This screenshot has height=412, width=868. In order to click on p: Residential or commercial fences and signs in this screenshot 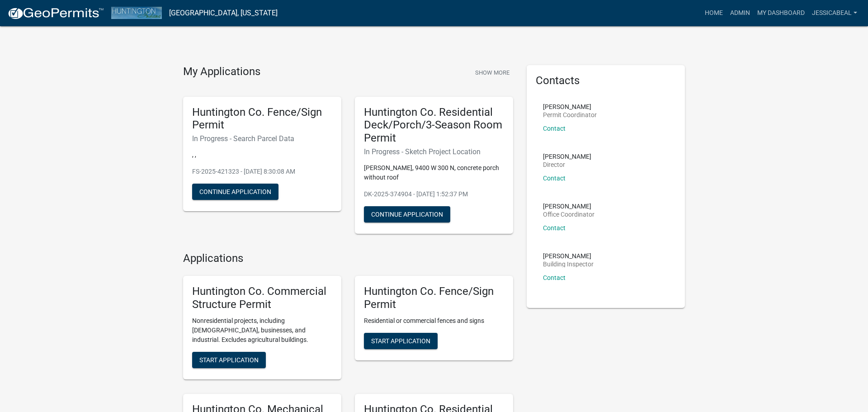, I will do `click(434, 321)`.